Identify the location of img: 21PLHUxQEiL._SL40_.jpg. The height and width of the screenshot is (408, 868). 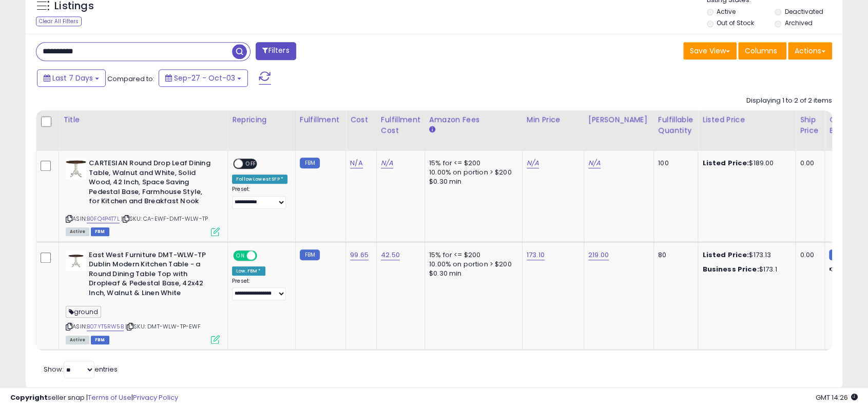
(76, 261).